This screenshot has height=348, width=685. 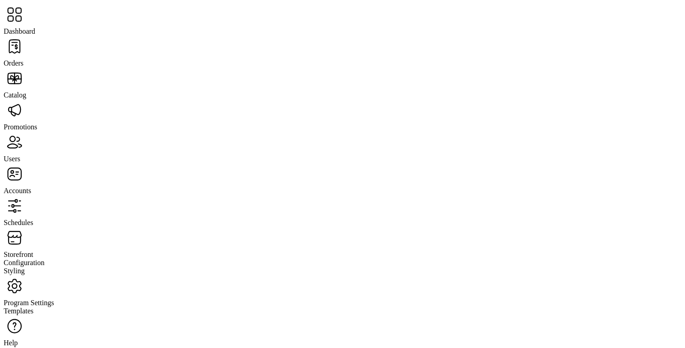 What do you see at coordinates (14, 63) in the screenshot?
I see `span: Orders` at bounding box center [14, 63].